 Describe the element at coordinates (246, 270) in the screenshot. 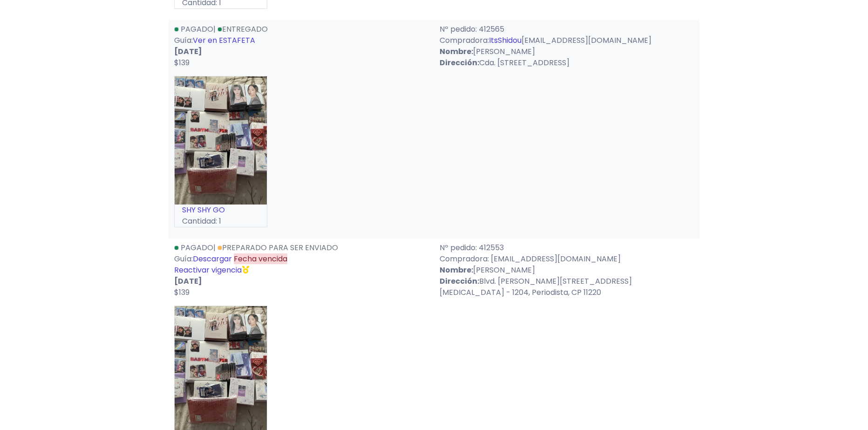

I see `i: Feature Lolapay Pro` at that location.